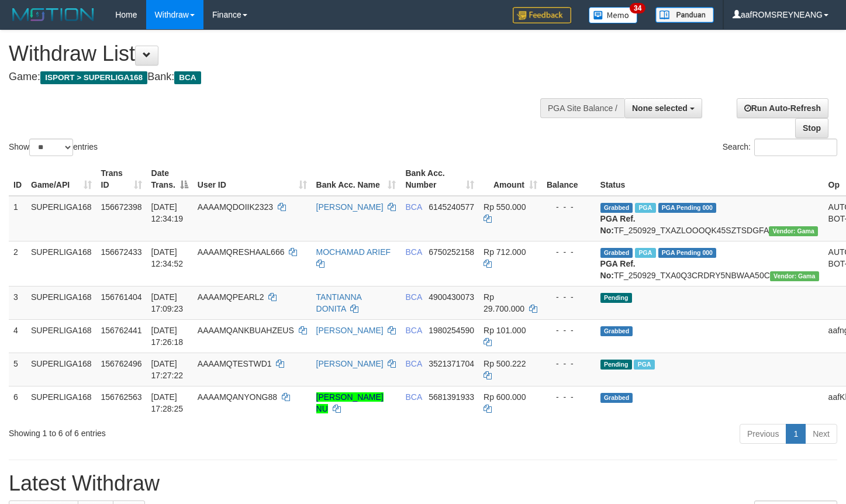 The width and height of the screenshot is (846, 504). What do you see at coordinates (643, 364) in the screenshot?
I see `span: Marked by aafmaleo` at bounding box center [643, 364].